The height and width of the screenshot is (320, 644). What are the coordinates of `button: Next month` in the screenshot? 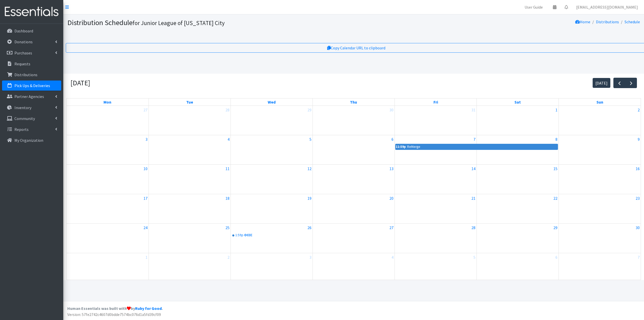 It's located at (631, 83).